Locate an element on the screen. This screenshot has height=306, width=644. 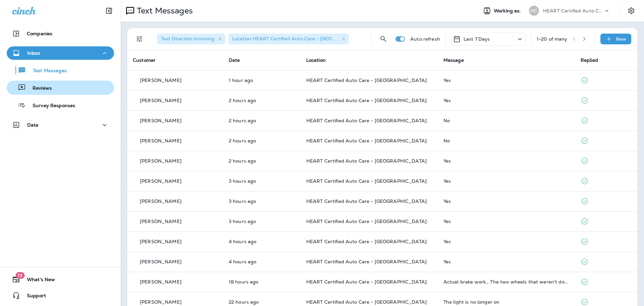
button: Inbox is located at coordinates (60, 53).